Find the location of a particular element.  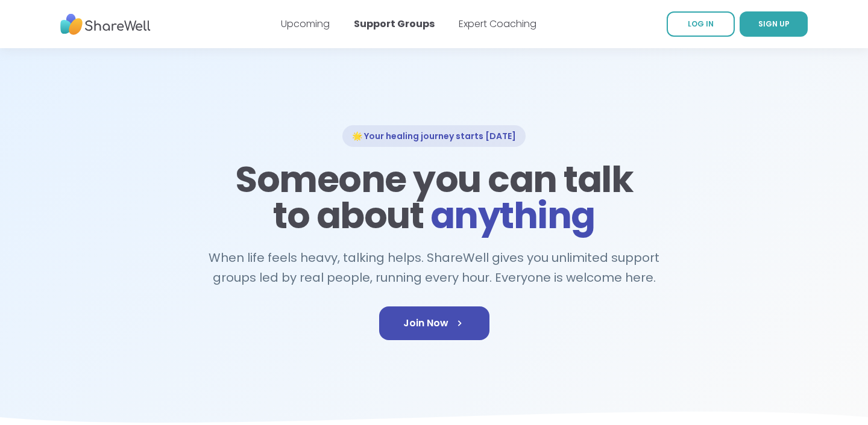

a: LOG IN is located at coordinates (701, 24).